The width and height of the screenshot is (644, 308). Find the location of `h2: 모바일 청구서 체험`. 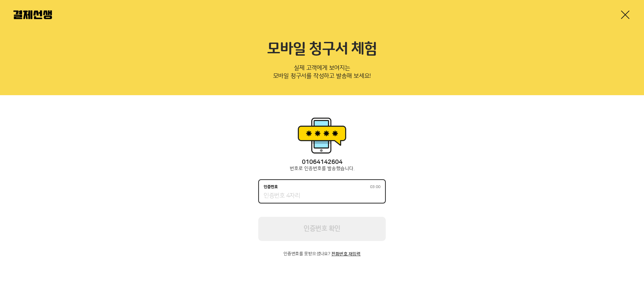

h2: 모바일 청구서 체험 is located at coordinates (322, 49).